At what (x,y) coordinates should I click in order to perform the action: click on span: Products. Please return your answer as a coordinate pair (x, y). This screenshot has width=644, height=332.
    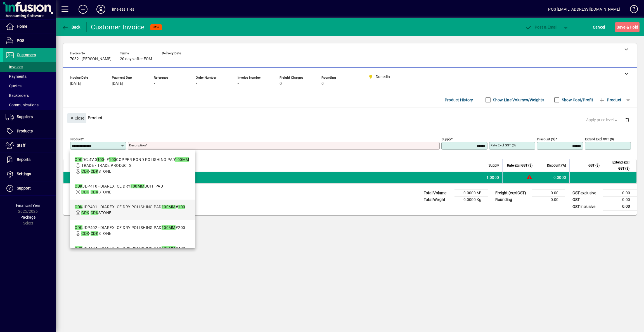
    Looking at the image, I should click on (25, 131).